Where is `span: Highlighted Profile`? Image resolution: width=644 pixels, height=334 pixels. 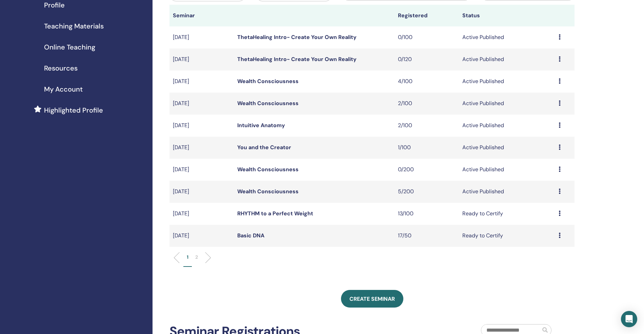
span: Highlighted Profile is located at coordinates (74, 110).